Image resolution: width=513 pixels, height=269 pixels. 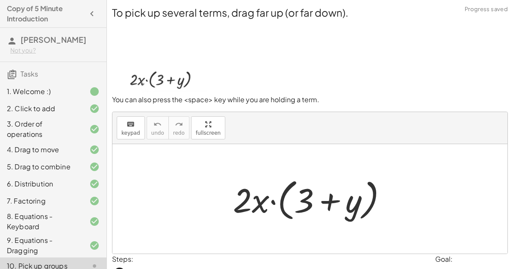 What do you see at coordinates (41, 167) in the screenshot?
I see `div: 5. Drag to combine` at bounding box center [41, 167].